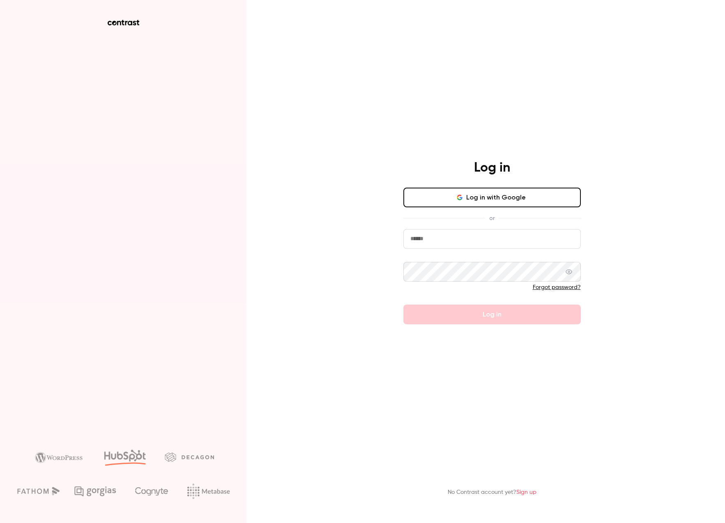  I want to click on a: Sign up, so click(526, 493).